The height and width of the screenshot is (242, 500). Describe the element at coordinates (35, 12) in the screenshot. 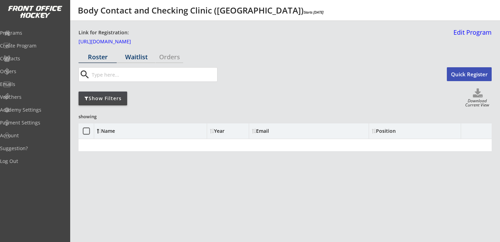

I see `img: FOH%20White%20Logo%20Transparent.png` at that location.